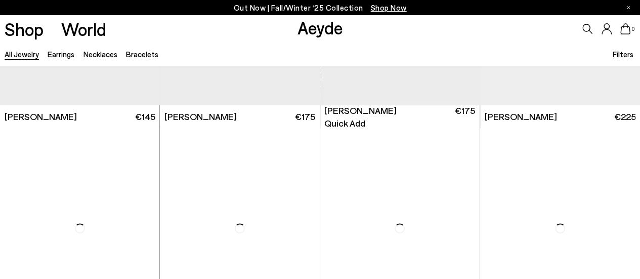 The height and width of the screenshot is (279, 640). Describe the element at coordinates (84, 29) in the screenshot. I see `a: World` at that location.